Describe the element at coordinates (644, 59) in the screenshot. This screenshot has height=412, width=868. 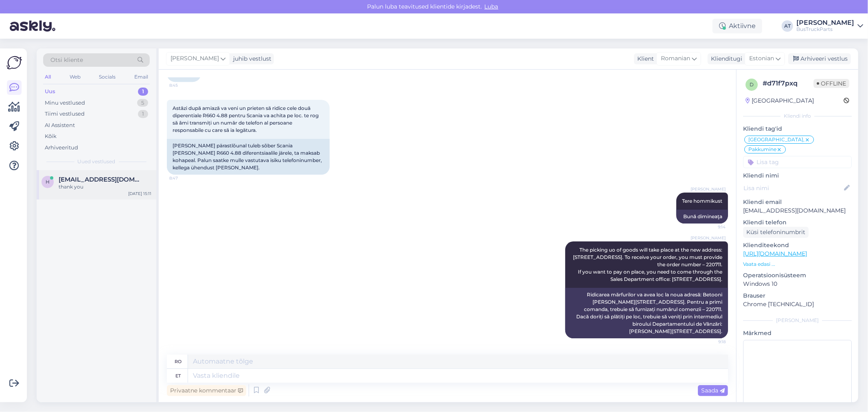
I see `div: Klient` at that location.